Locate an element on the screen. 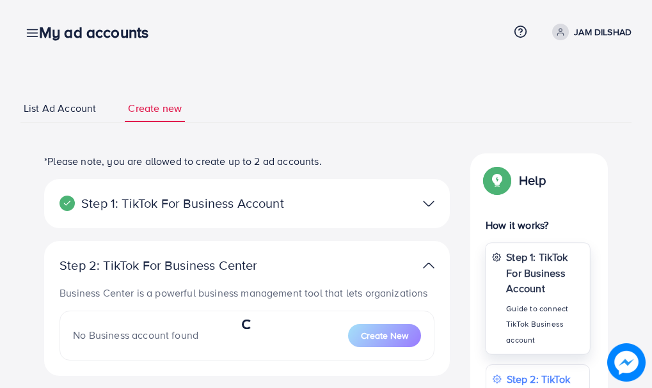 Image resolution: width=652 pixels, height=388 pixels. img: image is located at coordinates (626, 363).